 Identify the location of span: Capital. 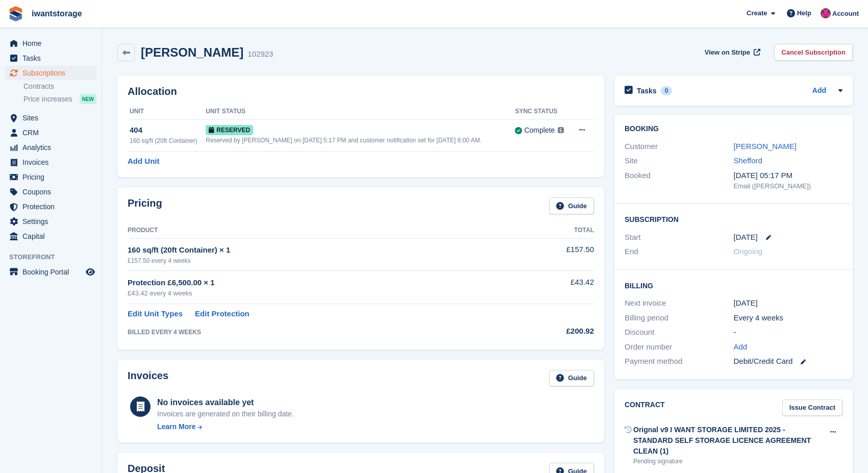
(53, 236).